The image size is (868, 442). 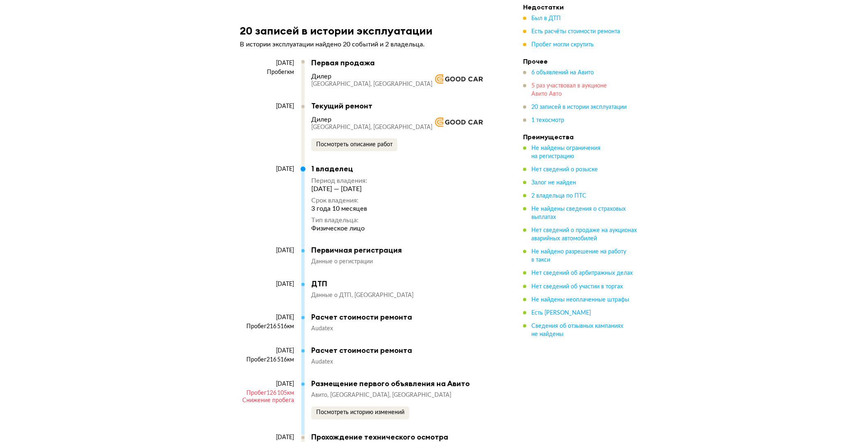 I want to click on span: Сведения об отзывных кампаниях не найдены, so click(x=577, y=330).